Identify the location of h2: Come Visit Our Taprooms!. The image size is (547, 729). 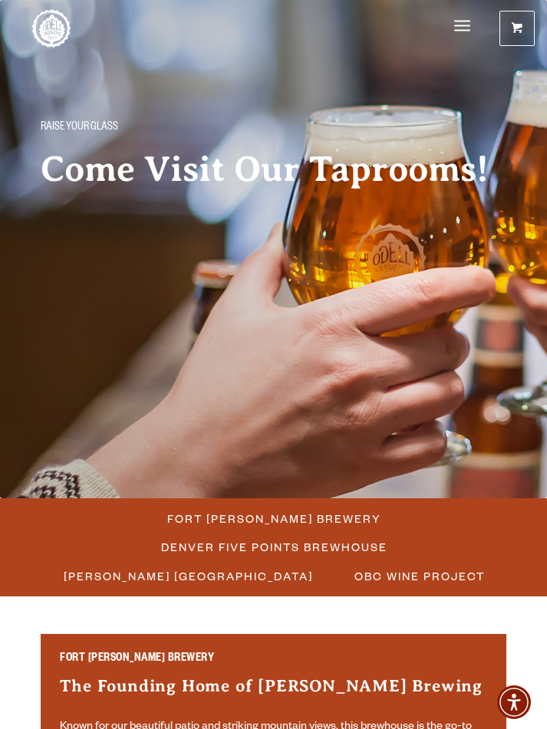
(273, 169).